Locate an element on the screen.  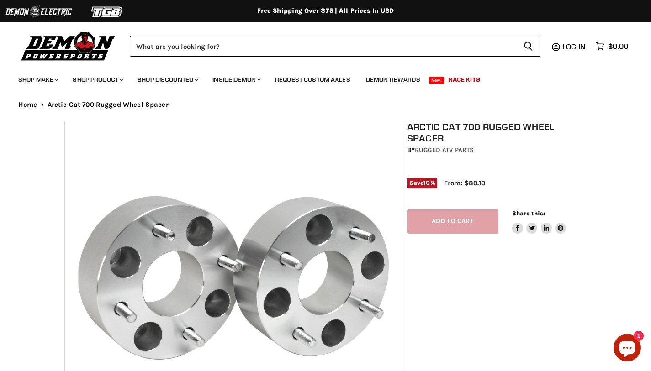
h1: Arctic Cat 700 Rugged Wheel Spacer is located at coordinates (499, 132).